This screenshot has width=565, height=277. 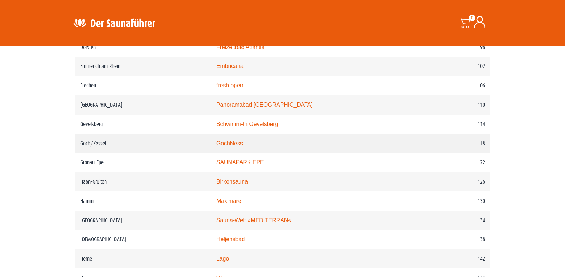 What do you see at coordinates (143, 66) in the screenshot?
I see `td: Emmerich am Rhein` at bounding box center [143, 66].